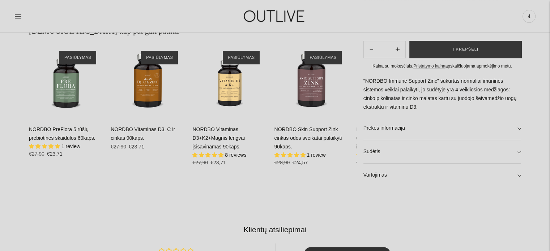  Describe the element at coordinates (236, 155) in the screenshot. I see `span: 8 reviews` at that location.